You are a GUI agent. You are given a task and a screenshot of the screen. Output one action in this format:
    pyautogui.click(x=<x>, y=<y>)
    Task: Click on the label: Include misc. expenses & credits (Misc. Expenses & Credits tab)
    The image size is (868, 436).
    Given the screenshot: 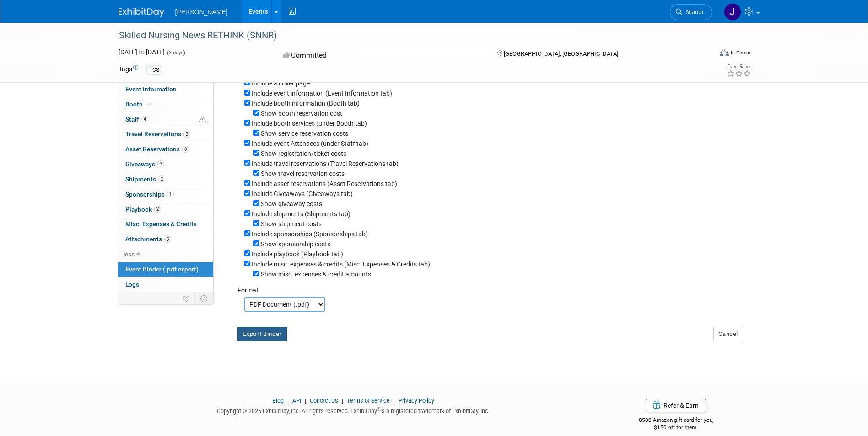 What is the action you would take?
    pyautogui.click(x=341, y=264)
    